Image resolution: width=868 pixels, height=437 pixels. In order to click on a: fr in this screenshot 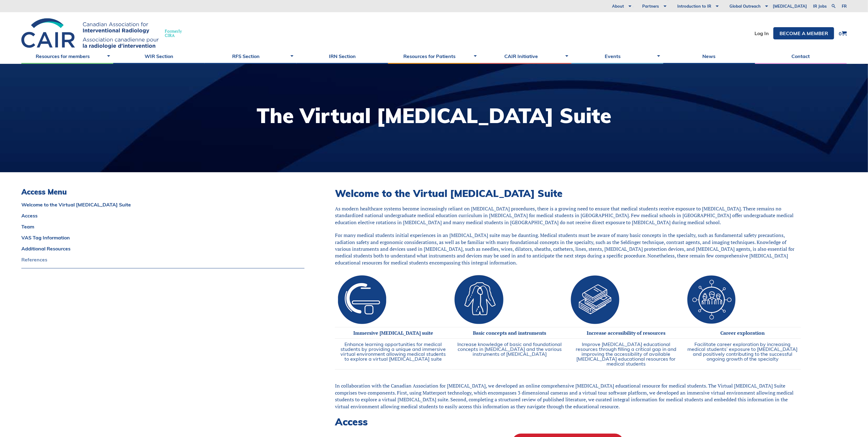, I will do `click(844, 6)`.